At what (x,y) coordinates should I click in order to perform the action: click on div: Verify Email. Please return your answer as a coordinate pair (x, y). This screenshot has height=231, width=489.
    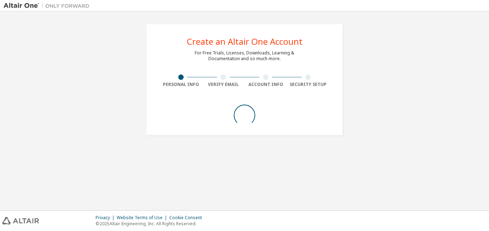
    Looking at the image, I should click on (223, 85).